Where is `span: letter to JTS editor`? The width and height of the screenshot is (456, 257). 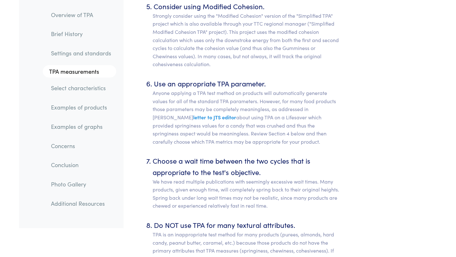
span: letter to JTS editor is located at coordinates (215, 117).